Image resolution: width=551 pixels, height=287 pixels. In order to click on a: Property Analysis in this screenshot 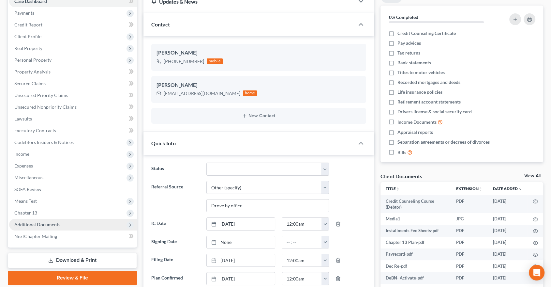, I will do `click(73, 72)`.